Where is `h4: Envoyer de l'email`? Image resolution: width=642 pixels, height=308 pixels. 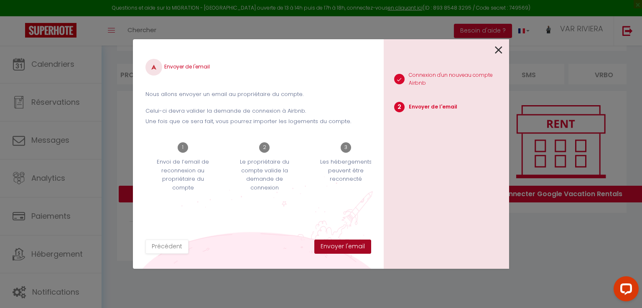
h4: Envoyer de l'email is located at coordinates (258, 67).